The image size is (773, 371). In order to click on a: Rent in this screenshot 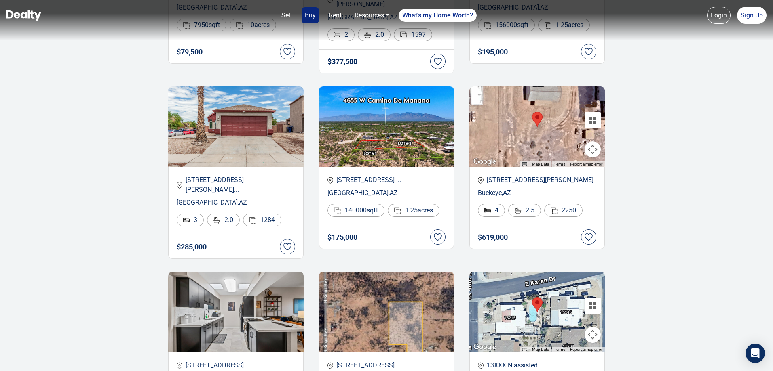, I will do `click(335, 15)`.